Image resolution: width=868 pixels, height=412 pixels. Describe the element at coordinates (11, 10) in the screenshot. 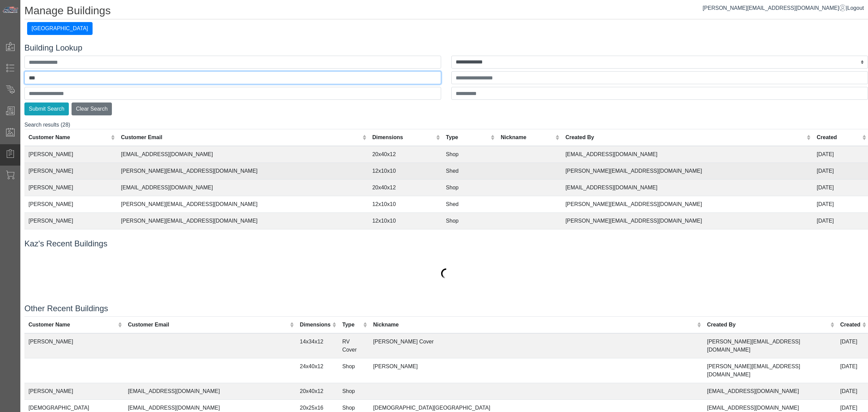

I see `img: Metals Direct Inc Logo` at that location.